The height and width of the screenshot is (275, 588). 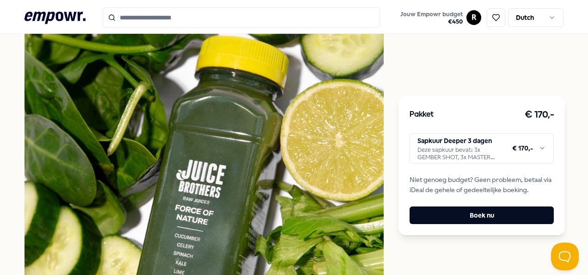 I want to click on button: Boek nu, so click(x=482, y=215).